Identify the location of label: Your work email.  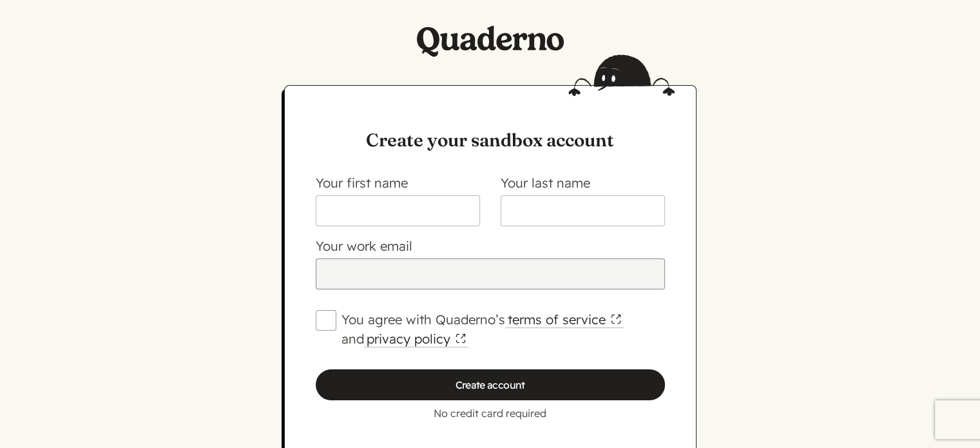
(364, 245).